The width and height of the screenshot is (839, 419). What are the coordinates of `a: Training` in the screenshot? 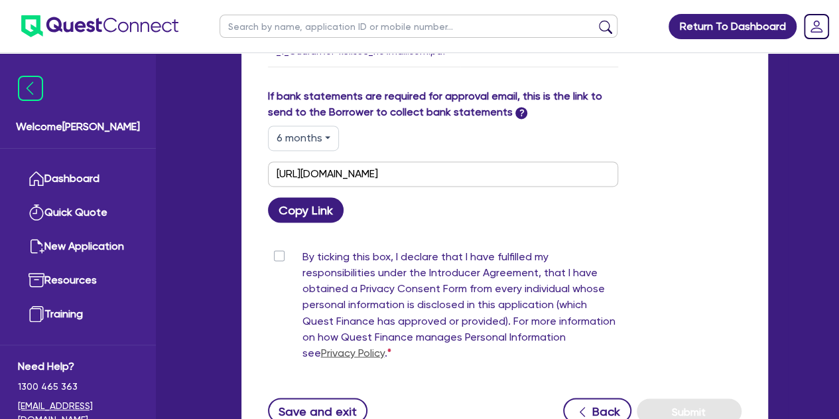 It's located at (78, 314).